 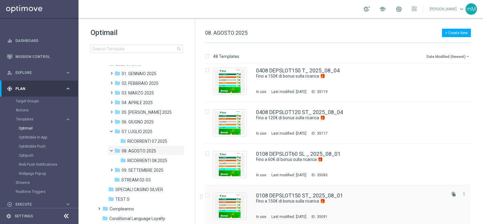 I want to click on div: play_circle_outline Execute keyboard_arrow_right, so click(x=39, y=204).